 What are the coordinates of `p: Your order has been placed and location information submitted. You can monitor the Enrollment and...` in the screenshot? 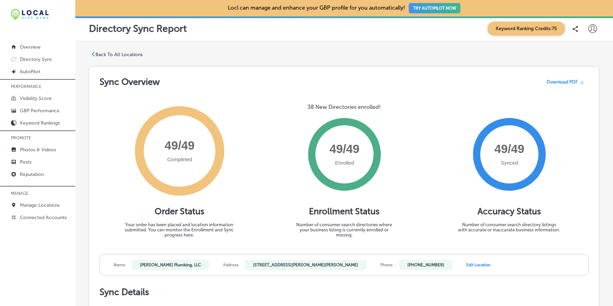 It's located at (179, 229).